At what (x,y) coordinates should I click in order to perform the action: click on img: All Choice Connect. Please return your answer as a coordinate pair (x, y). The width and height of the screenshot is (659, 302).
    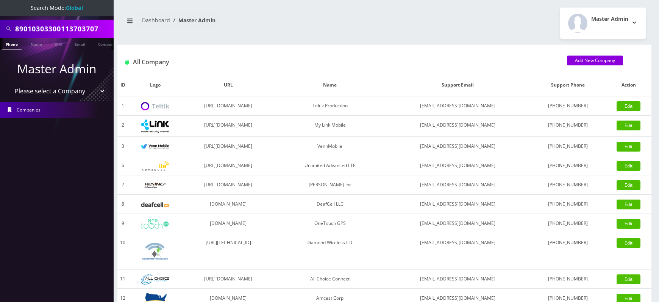
    Looking at the image, I should click on (155, 280).